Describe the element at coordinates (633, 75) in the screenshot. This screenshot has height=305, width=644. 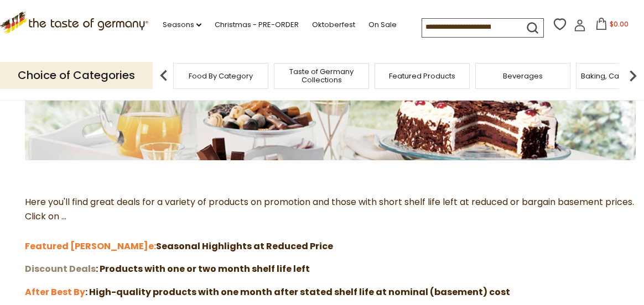
I see `img: next arrow` at that location.